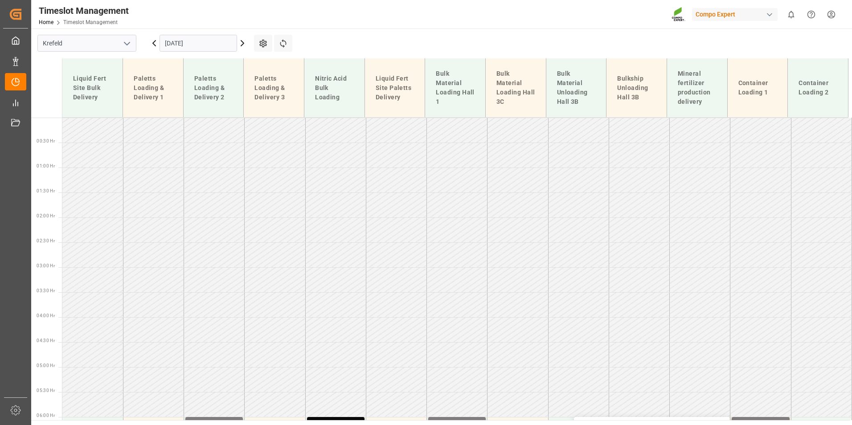  What do you see at coordinates (45, 340) in the screenshot?
I see `span: 04:30 Hr` at bounding box center [45, 340].